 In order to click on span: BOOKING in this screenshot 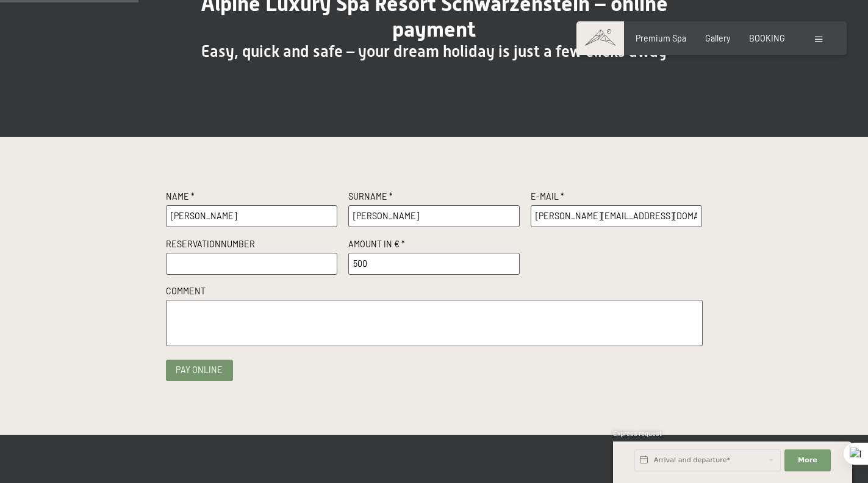, I will do `click(767, 38)`.